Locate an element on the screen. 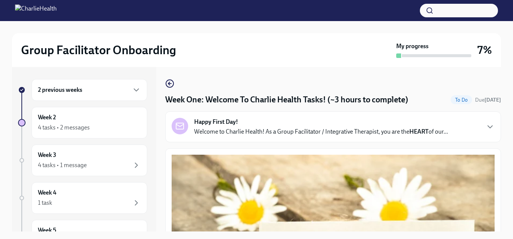  div: 1 task is located at coordinates (45, 202).